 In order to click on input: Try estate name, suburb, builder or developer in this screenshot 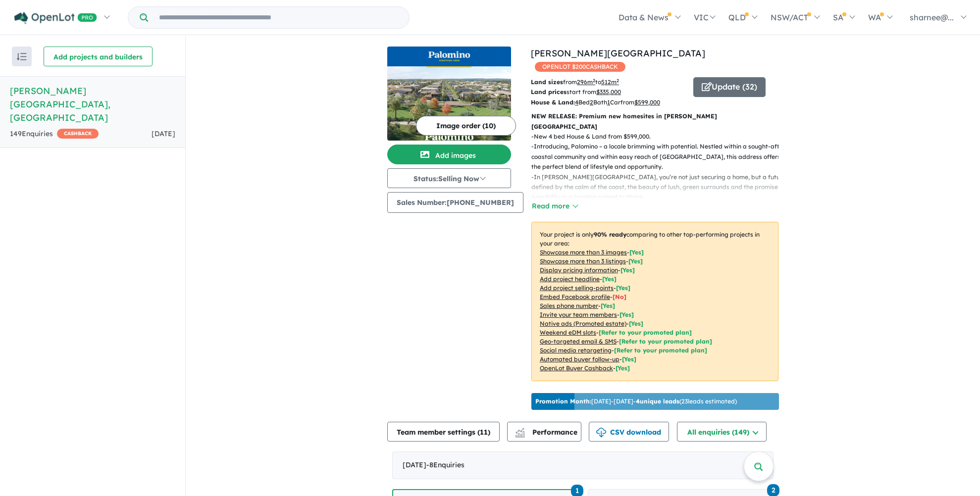, I will do `click(279, 17)`.